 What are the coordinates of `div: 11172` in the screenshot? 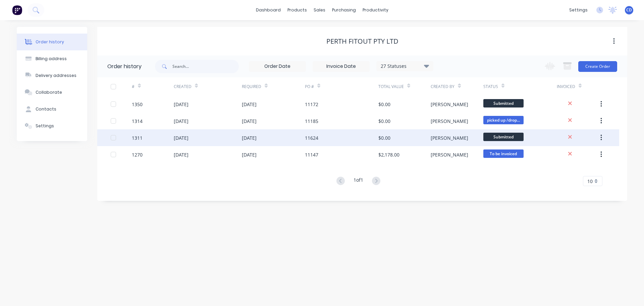 It's located at (312, 104).